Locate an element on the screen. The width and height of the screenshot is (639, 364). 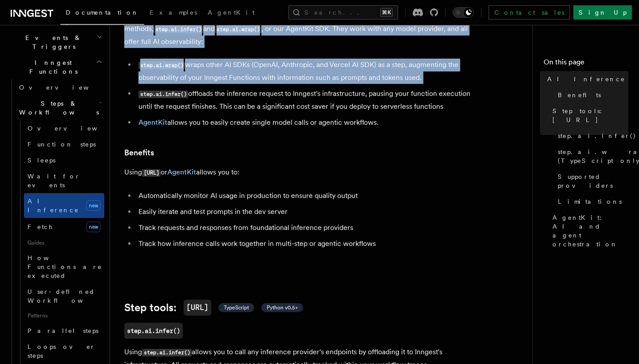
span: Loops over steps is located at coordinates (61, 350).